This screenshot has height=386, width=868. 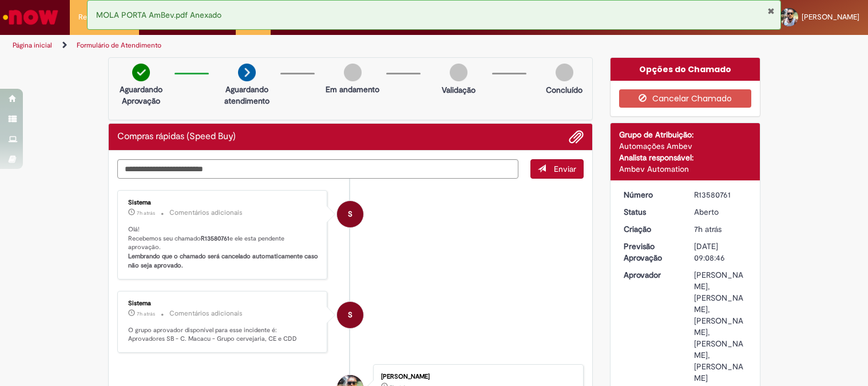 What do you see at coordinates (459, 90) in the screenshot?
I see `p: Validação` at bounding box center [459, 90].